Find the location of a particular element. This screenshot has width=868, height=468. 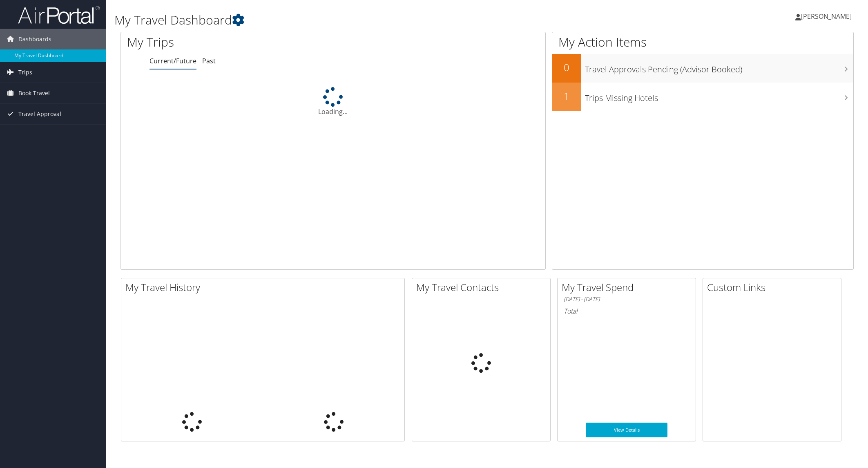

a: 1Trips Missing Hotels is located at coordinates (703, 97).